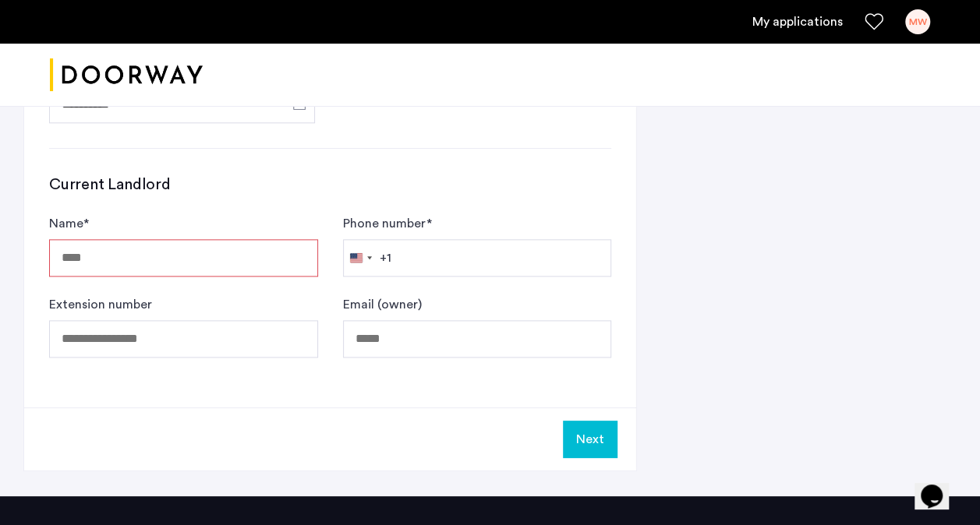 This screenshot has width=980, height=525. What do you see at coordinates (299, 104) in the screenshot?
I see `button: Open calendar` at bounding box center [299, 104].